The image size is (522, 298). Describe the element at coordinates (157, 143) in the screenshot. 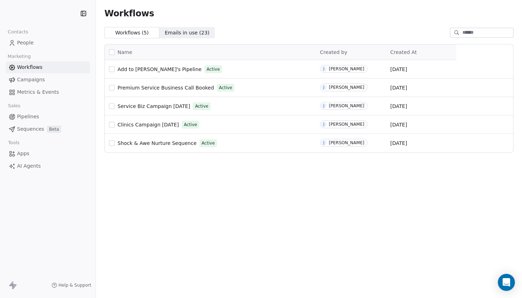

I see `span: Shock & Awe Nurture Sequence` at that location.